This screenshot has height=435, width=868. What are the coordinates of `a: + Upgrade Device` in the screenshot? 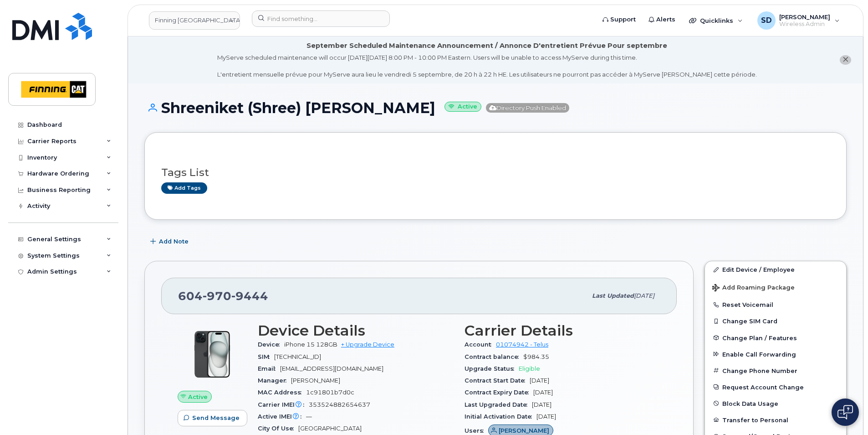 It's located at (367, 344).